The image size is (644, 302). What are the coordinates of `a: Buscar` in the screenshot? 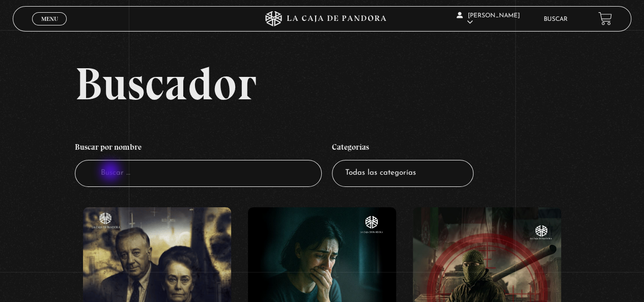 It's located at (556, 20).